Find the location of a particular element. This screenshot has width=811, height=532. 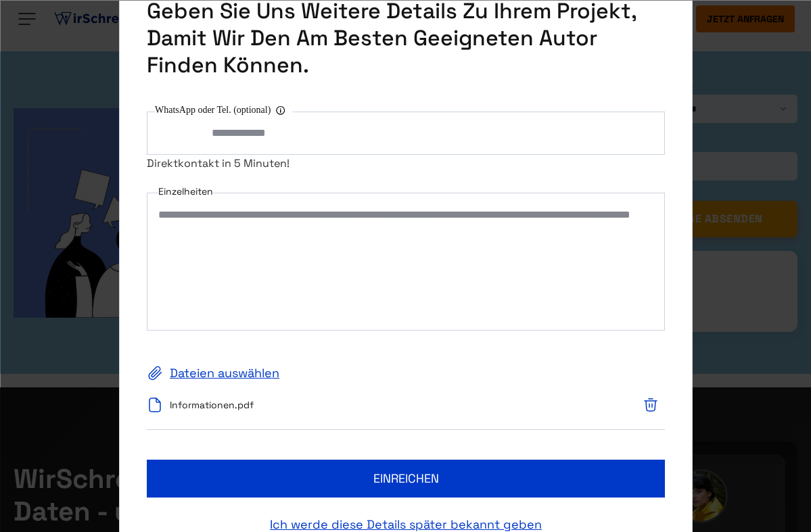

label: Einzelheiten is located at coordinates (186, 190).